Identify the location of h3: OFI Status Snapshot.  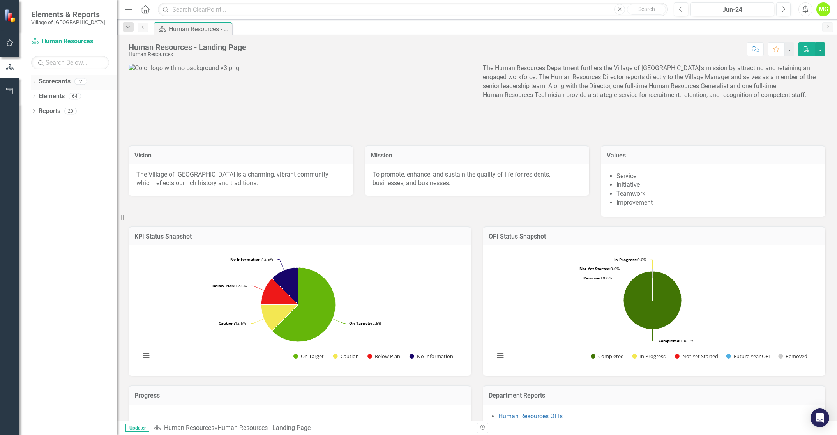
(654, 236).